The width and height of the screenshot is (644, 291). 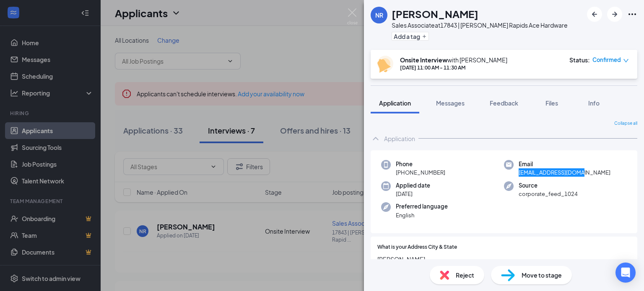 What do you see at coordinates (417, 247) in the screenshot?
I see `span: What is your Address City & State` at bounding box center [417, 247].